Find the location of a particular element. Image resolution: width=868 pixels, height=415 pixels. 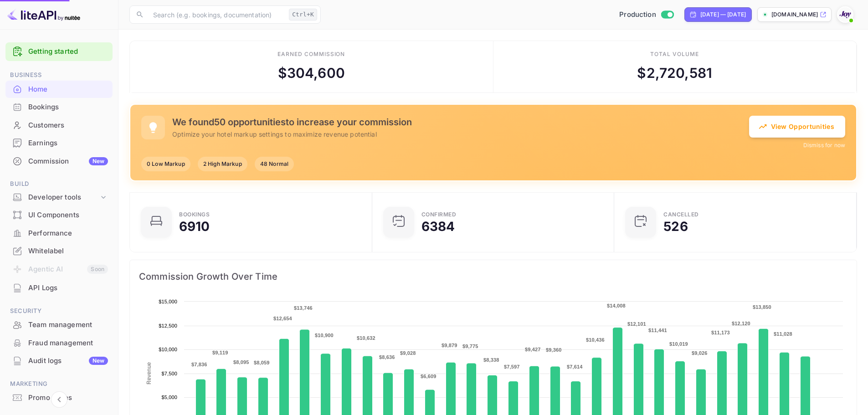

text: $12,654 is located at coordinates (283, 318).